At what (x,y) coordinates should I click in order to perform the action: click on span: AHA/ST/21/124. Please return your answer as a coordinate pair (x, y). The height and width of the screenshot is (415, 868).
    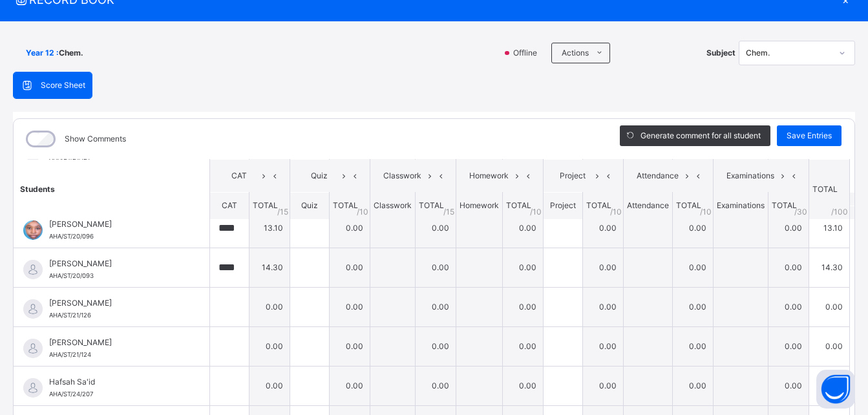
    Looking at the image, I should click on (70, 354).